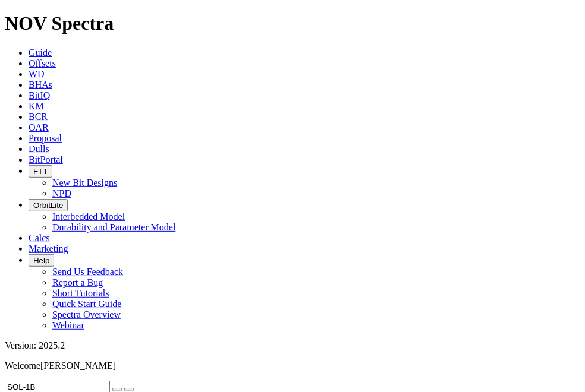 Image resolution: width=585 pixels, height=392 pixels. What do you see at coordinates (40, 238) in the screenshot?
I see `span: Calcs` at bounding box center [40, 238].